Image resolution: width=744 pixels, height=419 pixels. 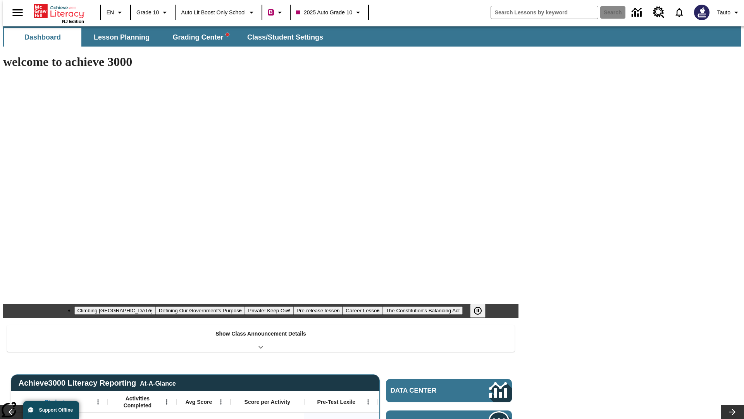 I want to click on input: search field, so click(x=545, y=12).